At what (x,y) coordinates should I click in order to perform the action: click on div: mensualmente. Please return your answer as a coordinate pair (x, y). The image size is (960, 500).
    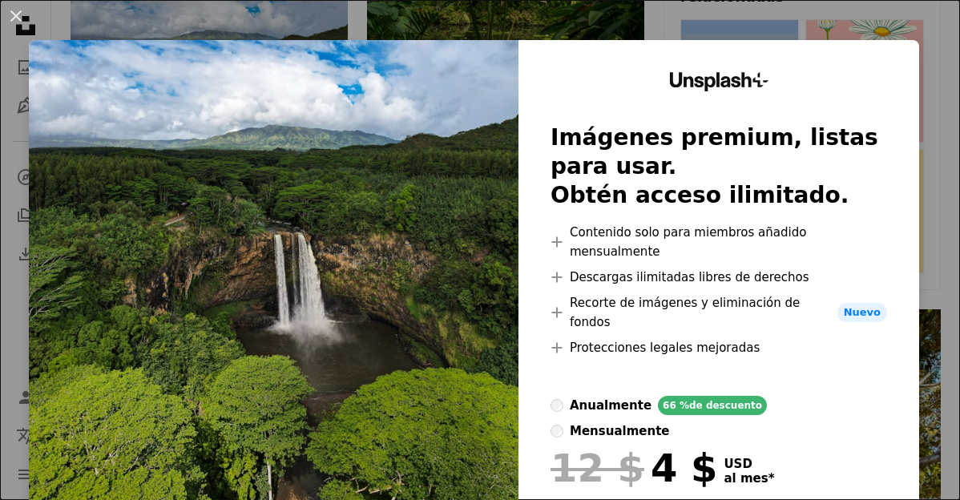
    Looking at the image, I should click on (619, 431).